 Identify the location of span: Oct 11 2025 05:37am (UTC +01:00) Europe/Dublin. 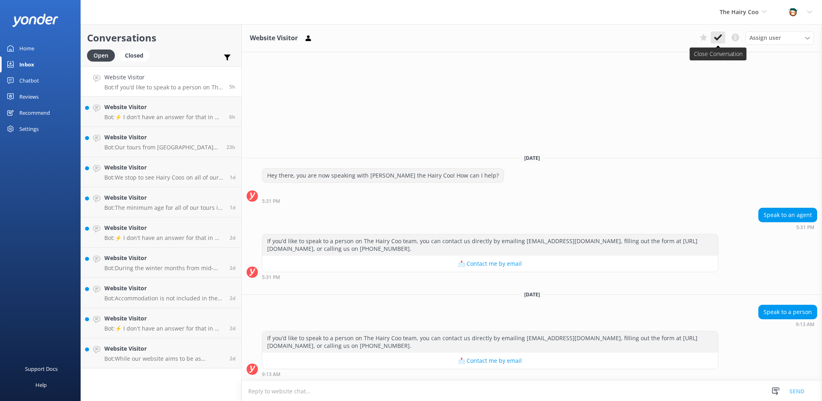
(233, 268).